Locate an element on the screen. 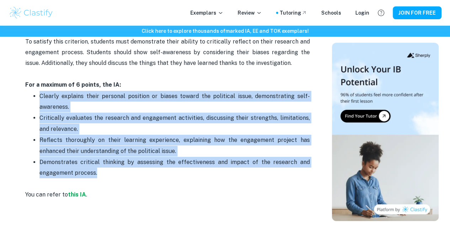 This screenshot has height=225, width=450. div: Schools is located at coordinates (332, 13).